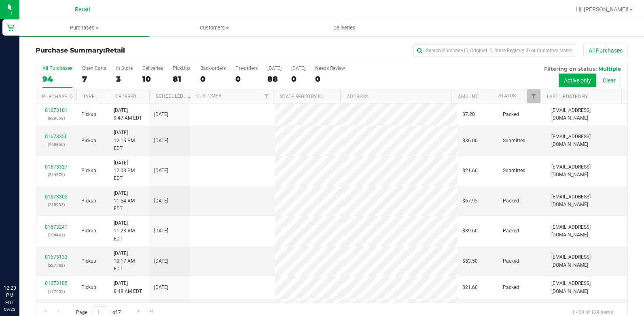 The height and width of the screenshot is (316, 644). I want to click on div: 3, so click(124, 79).